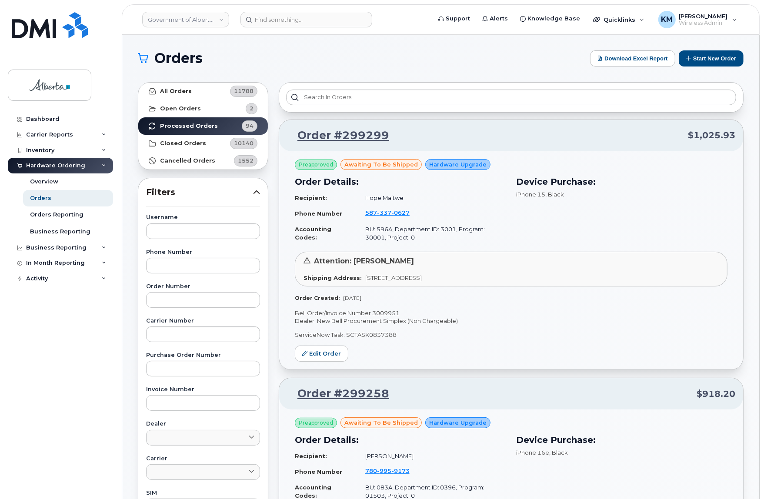 The image size is (764, 499). What do you see at coordinates (387, 471) in the screenshot?
I see `span: 780` at bounding box center [387, 471].